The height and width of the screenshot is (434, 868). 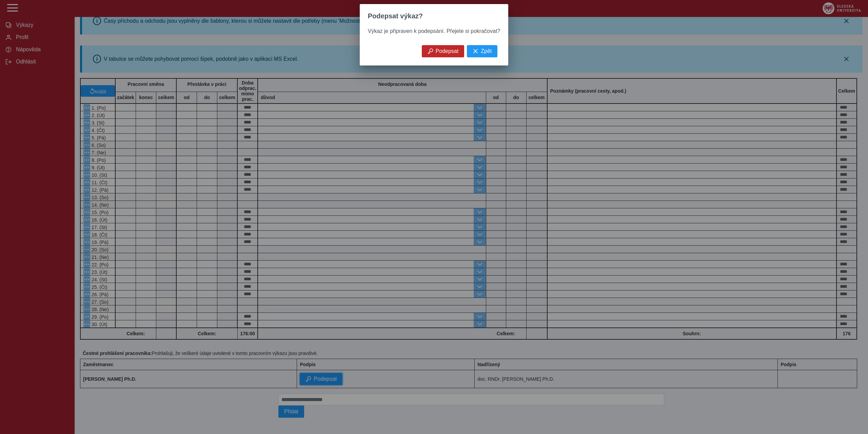 I want to click on button: Zpět, so click(x=483, y=51).